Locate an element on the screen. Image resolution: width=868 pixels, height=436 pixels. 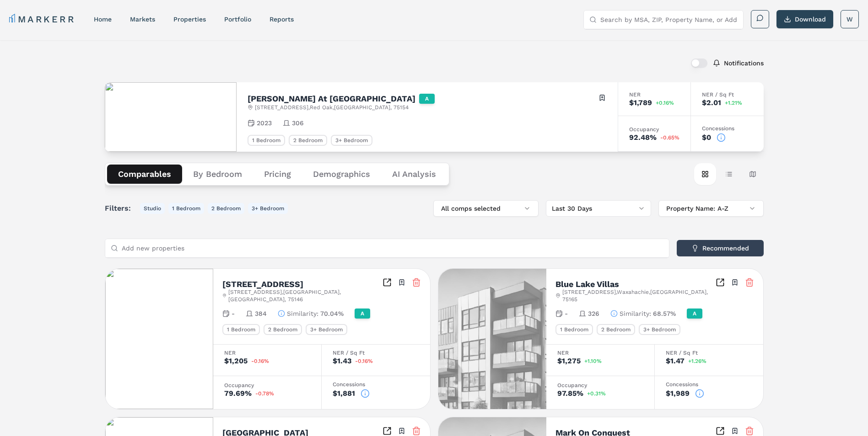
span: 306 is located at coordinates (298, 123).